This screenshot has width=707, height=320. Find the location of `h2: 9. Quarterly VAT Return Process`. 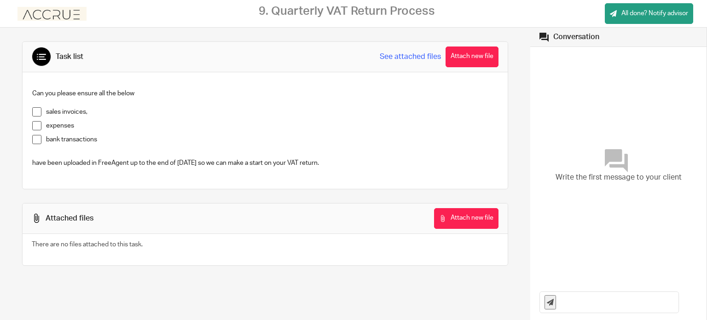

h2: 9. Quarterly VAT Return Process is located at coordinates (347, 11).